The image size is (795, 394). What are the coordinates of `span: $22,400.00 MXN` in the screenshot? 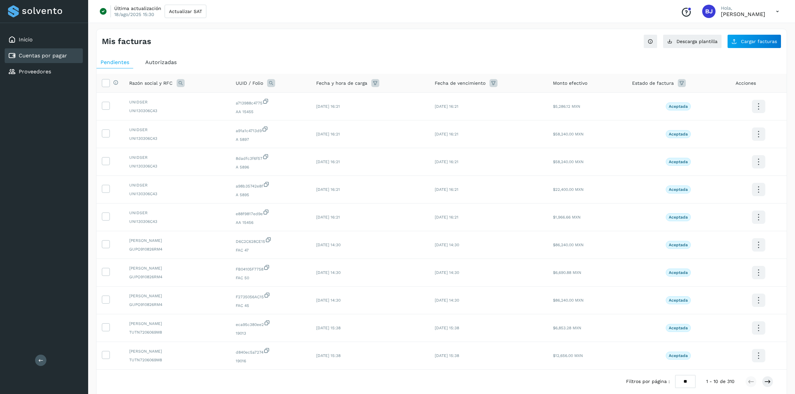 It's located at (568, 190).